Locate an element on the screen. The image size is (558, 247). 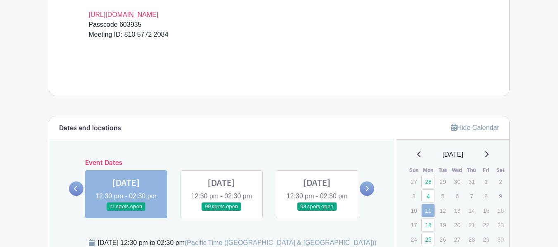
th: Wed is located at coordinates (457, 170).